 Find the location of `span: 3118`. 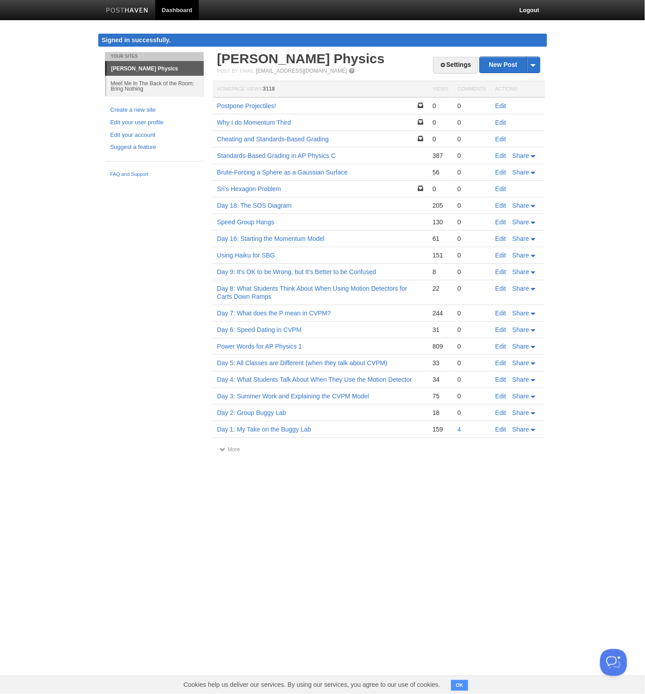

span: 3118 is located at coordinates (269, 89).